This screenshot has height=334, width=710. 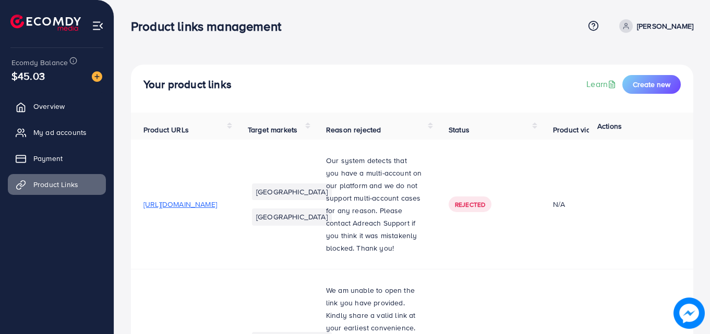 What do you see at coordinates (28, 76) in the screenshot?
I see `span: $45.03` at bounding box center [28, 76].